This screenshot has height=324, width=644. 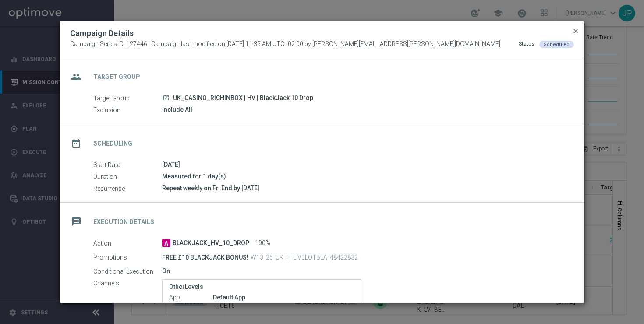 I want to click on label: Conditional Execution, so click(x=128, y=272).